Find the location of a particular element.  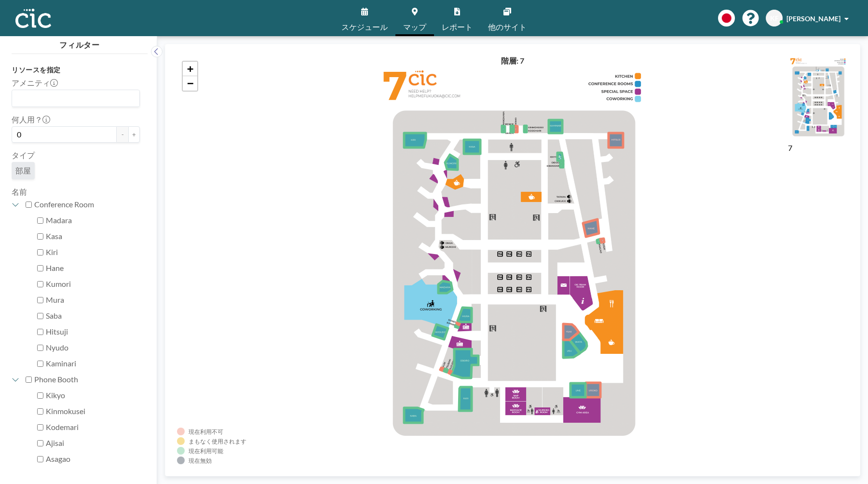

img: e756fe08e05d43b3754d147caf3627ee.png is located at coordinates (818, 98).